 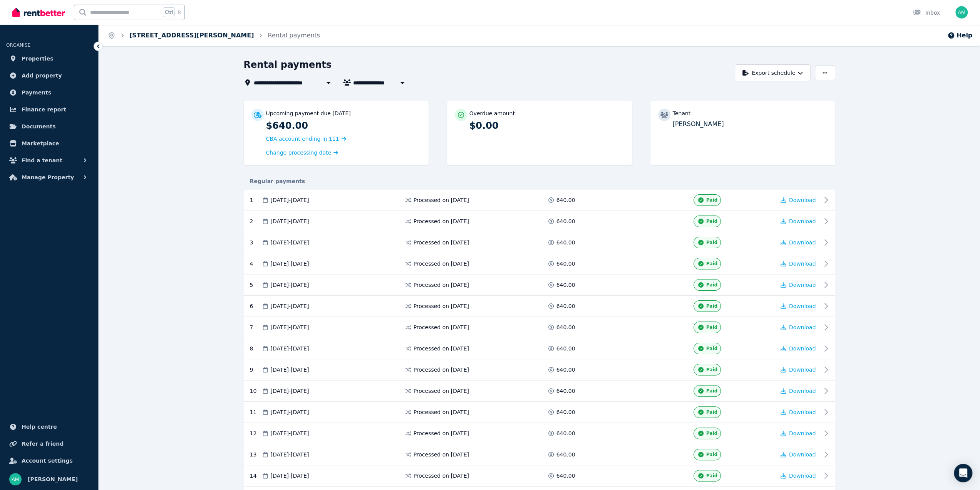 What do you see at coordinates (39, 127) in the screenshot?
I see `span: Documents` at bounding box center [39, 127].